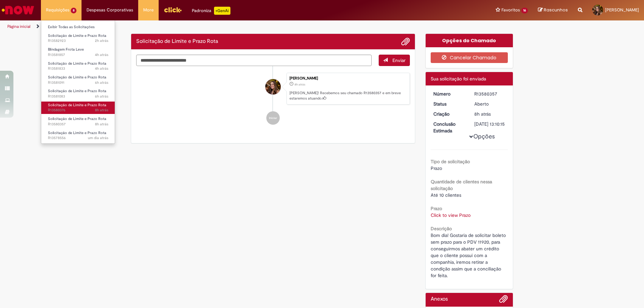 The image size is (644, 308). Describe the element at coordinates (462, 185) in the screenshot. I see `b: Quantidade de clientes nessa solicitação` at that location.